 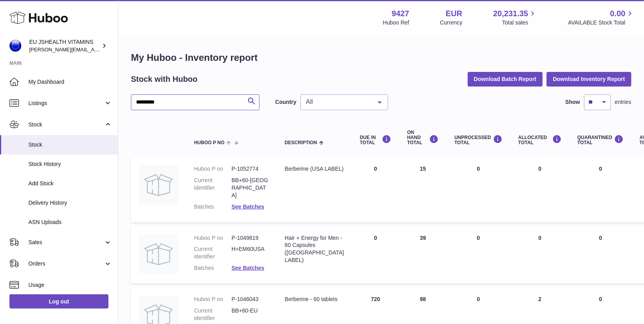 I want to click on span: My Dashboard, so click(x=70, y=82).